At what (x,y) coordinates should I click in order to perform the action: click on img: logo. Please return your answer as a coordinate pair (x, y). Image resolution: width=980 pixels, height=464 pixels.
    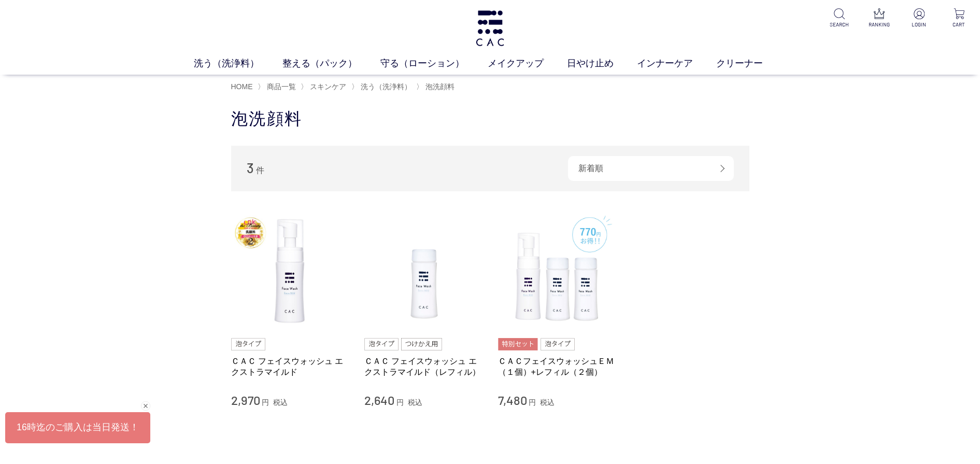
    Looking at the image, I should click on (490, 28).